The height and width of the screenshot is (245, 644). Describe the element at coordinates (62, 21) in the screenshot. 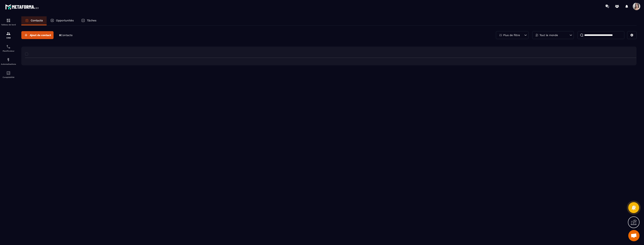

I see `a: Opportunités` at that location.